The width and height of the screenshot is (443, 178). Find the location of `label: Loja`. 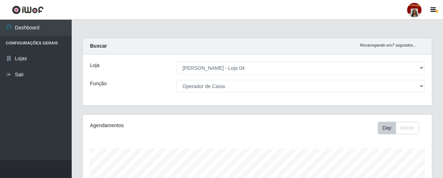

label: Loja is located at coordinates (95, 65).